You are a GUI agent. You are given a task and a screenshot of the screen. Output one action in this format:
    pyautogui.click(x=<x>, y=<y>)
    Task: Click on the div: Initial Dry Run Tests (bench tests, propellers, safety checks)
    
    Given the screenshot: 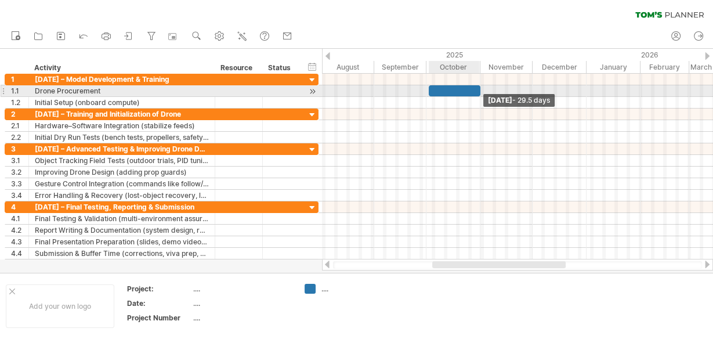 What is the action you would take?
    pyautogui.click(x=122, y=137)
    